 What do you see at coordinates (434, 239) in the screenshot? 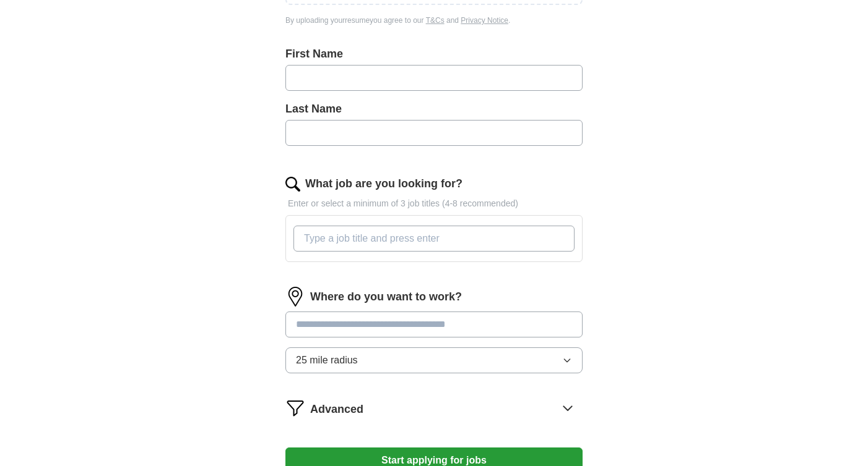
I see `input: Type a job title and press enter` at bounding box center [434, 239].